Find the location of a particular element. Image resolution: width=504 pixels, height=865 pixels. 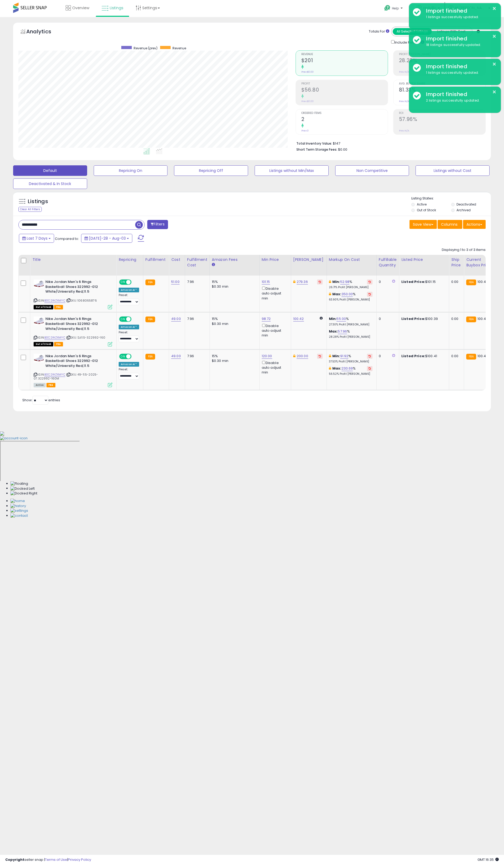

span: Revenue is located at coordinates (344, 55).